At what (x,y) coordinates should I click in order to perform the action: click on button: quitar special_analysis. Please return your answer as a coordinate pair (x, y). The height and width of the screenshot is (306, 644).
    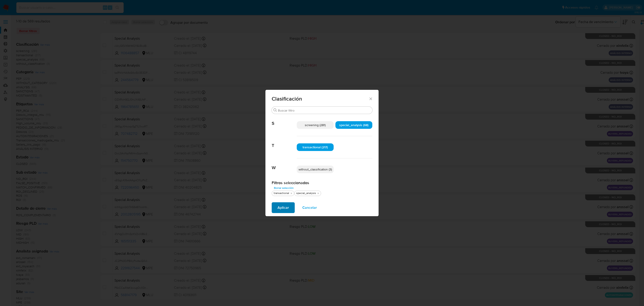
    Looking at the image, I should click on (318, 193).